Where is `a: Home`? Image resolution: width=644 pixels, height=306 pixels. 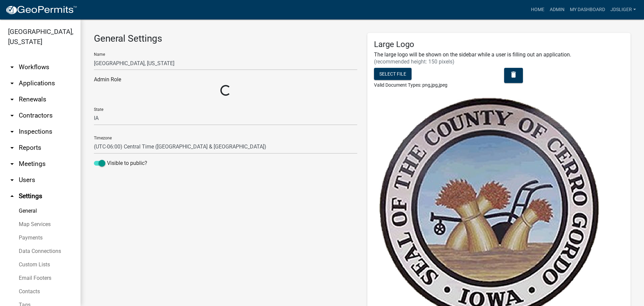 a: Home is located at coordinates (538, 10).